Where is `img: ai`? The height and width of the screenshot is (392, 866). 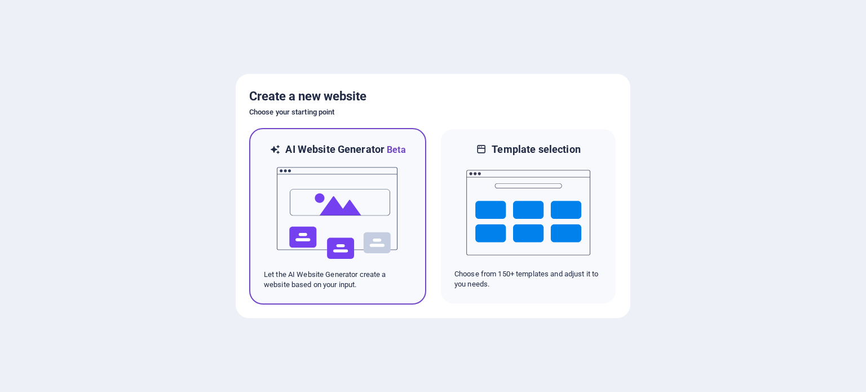
img: ai is located at coordinates (338, 213).